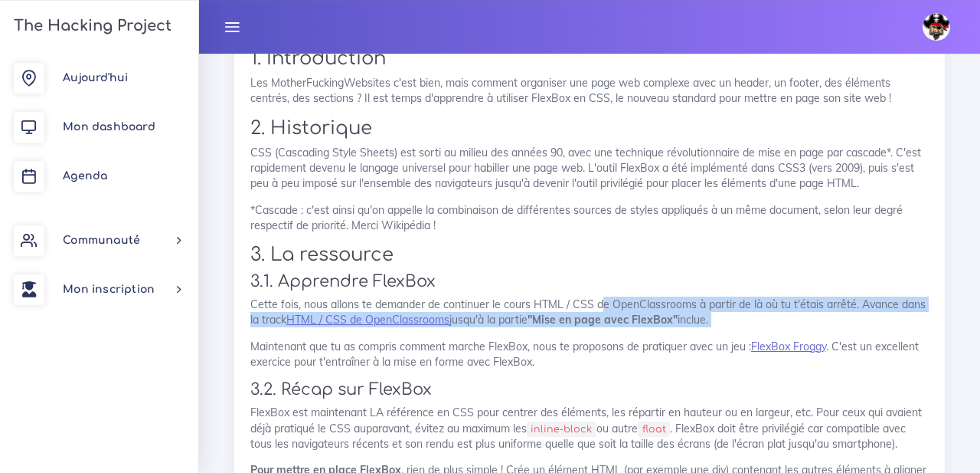 The height and width of the screenshot is (473, 980). I want to click on span: Mon dashboard, so click(109, 126).